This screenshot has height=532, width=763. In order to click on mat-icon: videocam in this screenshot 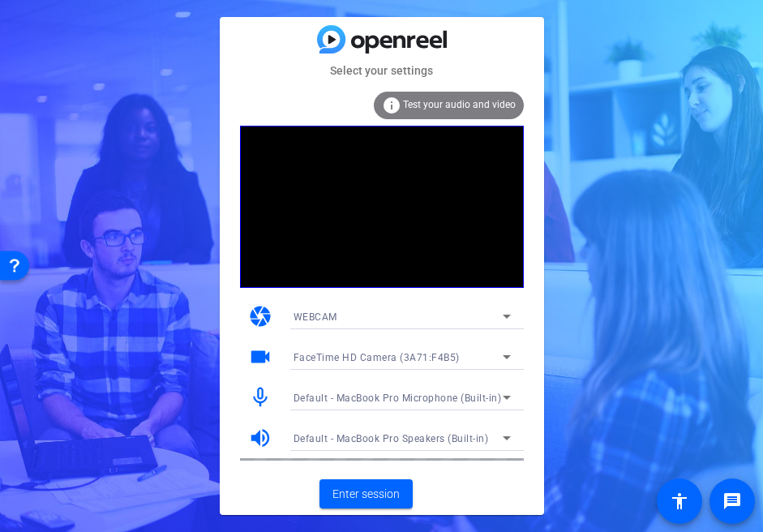, I will do `click(260, 357)`.